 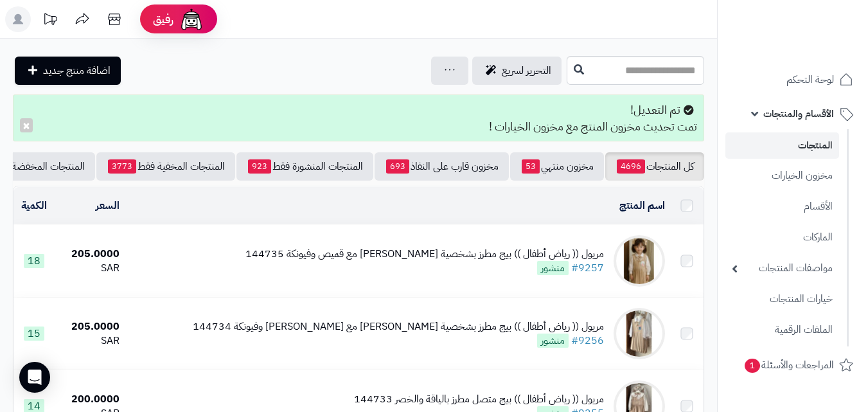 I want to click on a: كل المنتجات4696, so click(x=655, y=167).